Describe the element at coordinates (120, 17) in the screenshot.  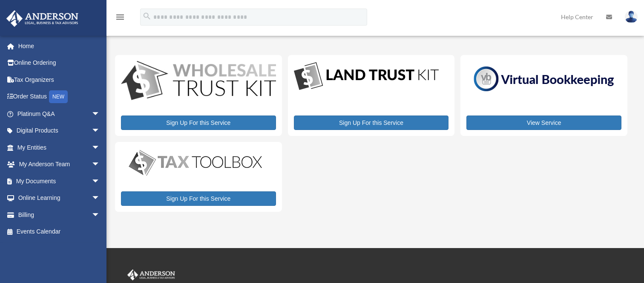
I see `i: menu` at that location.